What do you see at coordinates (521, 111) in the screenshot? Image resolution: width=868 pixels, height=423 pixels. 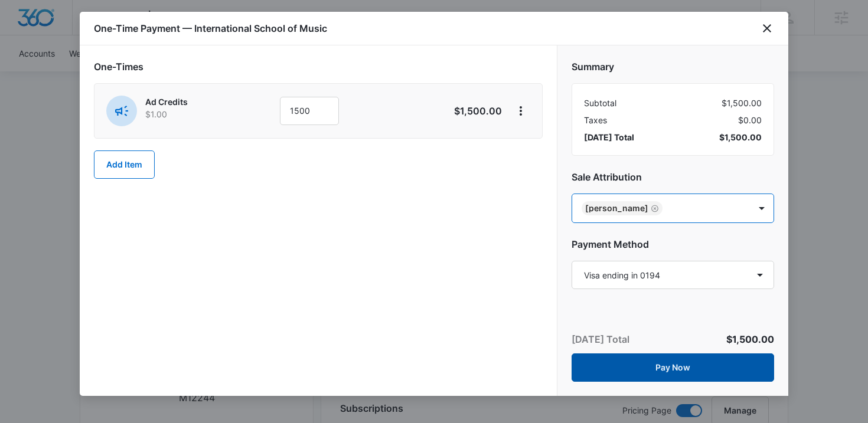 I see `button: View More` at bounding box center [521, 111].